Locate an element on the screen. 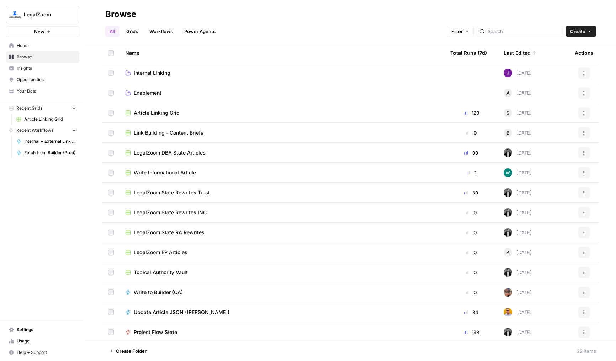 The width and height of the screenshot is (616, 361). span: Filter is located at coordinates (457, 31).